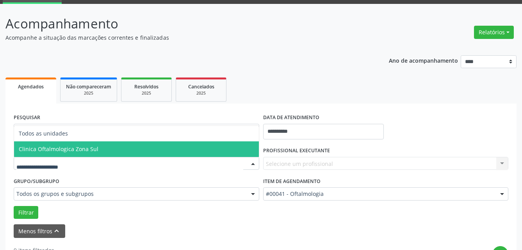  What do you see at coordinates (184, 24) in the screenshot?
I see `p: Acompanhamento` at bounding box center [184, 24].